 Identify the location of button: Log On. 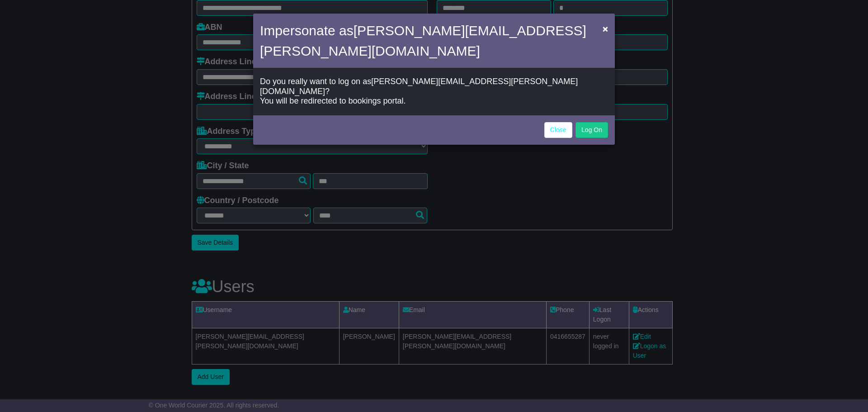
(592, 130).